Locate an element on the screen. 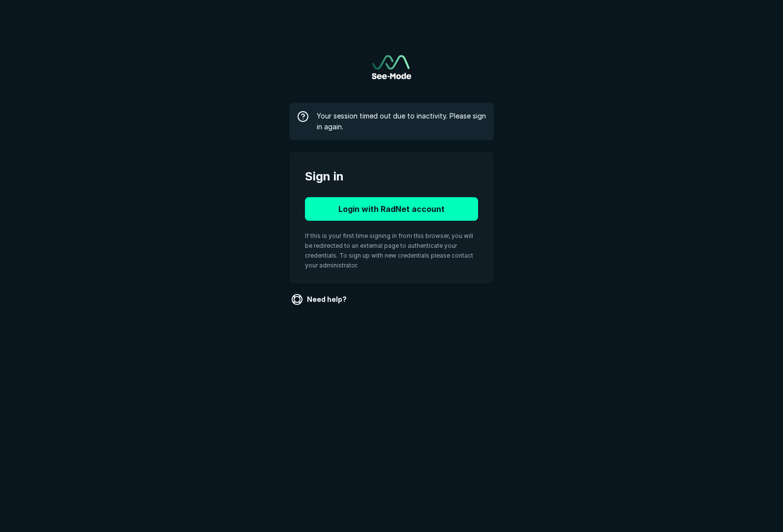 The width and height of the screenshot is (783, 532). a: Need help? is located at coordinates (319, 299).